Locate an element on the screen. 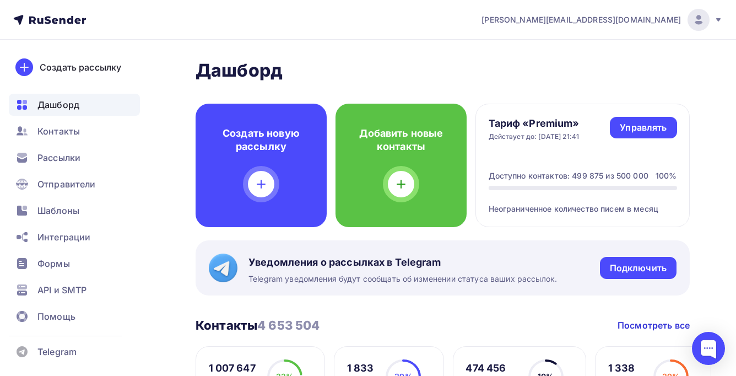  a: Формы is located at coordinates (74, 263).